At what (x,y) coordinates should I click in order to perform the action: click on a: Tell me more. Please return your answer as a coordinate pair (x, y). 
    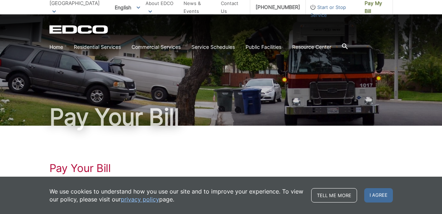
    Looking at the image, I should click on (334, 195).